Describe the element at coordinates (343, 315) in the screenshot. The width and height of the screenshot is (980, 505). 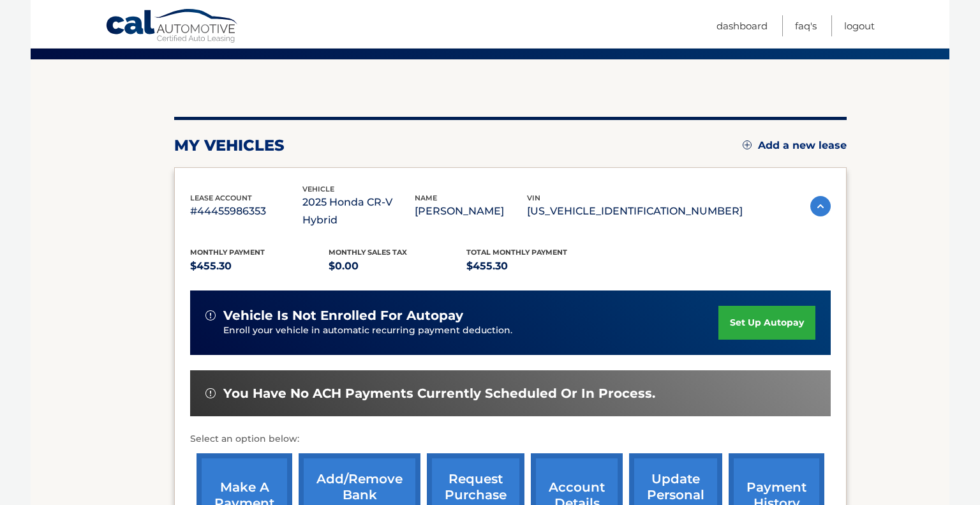
I see `span: vehicle is not enrolled for autopay` at that location.